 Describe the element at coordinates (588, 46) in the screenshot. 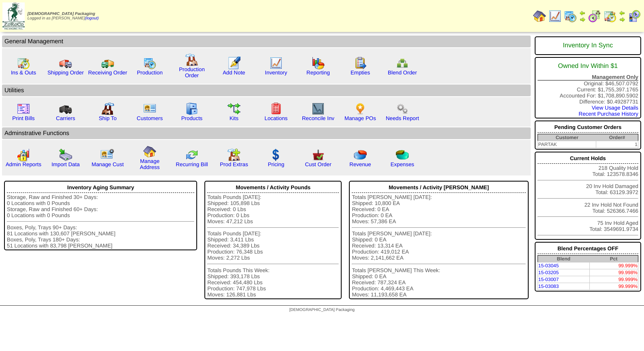

I see `div: Inventory In Sync` at that location.